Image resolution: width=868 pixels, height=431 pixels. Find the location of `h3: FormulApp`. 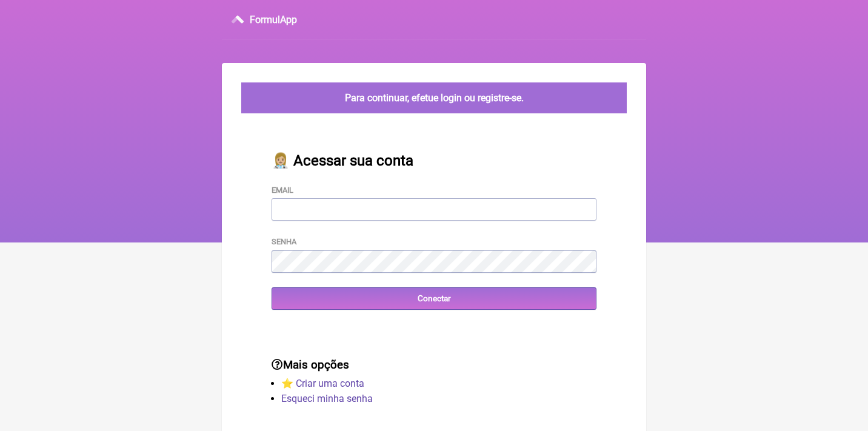

h3: FormulApp is located at coordinates (274, 19).